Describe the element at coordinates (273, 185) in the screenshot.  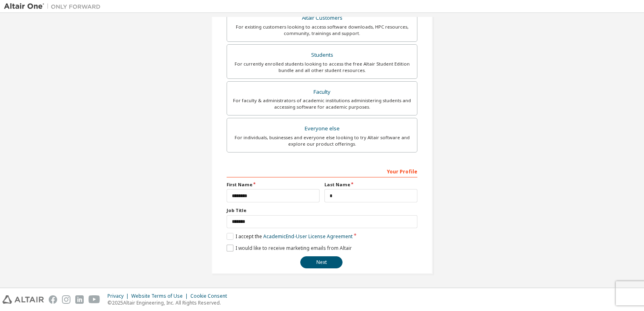
I see `label: First Name` at that location.